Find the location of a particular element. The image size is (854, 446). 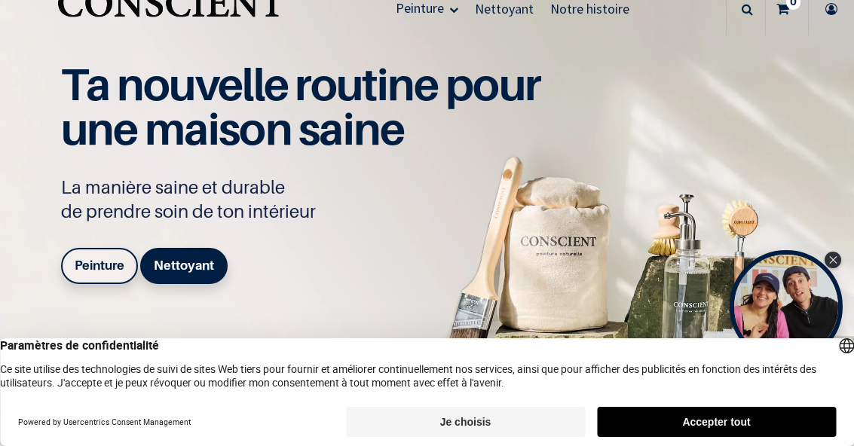

span: Ta nouvelle routine pour une maison saine is located at coordinates (301, 106).